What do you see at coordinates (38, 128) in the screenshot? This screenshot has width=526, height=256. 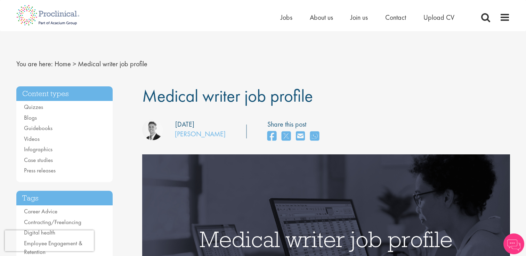 I see `a: Guidebooks` at bounding box center [38, 128].